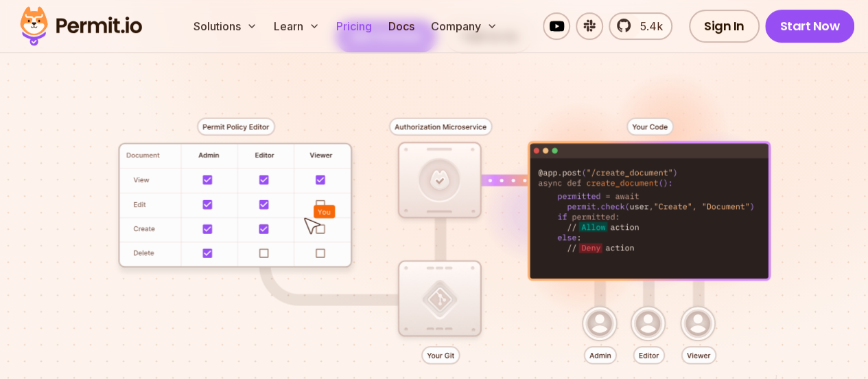 The image size is (868, 379). I want to click on img: Permit logo, so click(81, 26).